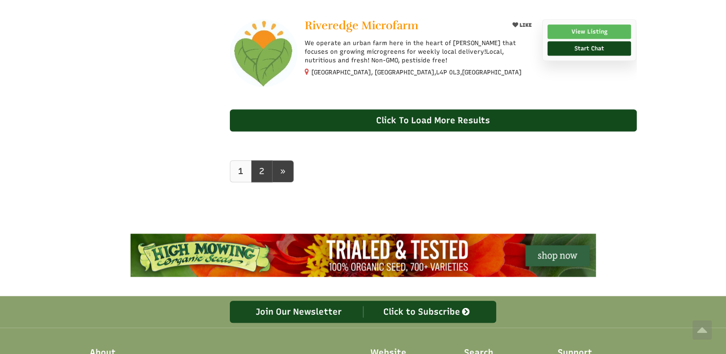  I want to click on a: 2, so click(262, 171).